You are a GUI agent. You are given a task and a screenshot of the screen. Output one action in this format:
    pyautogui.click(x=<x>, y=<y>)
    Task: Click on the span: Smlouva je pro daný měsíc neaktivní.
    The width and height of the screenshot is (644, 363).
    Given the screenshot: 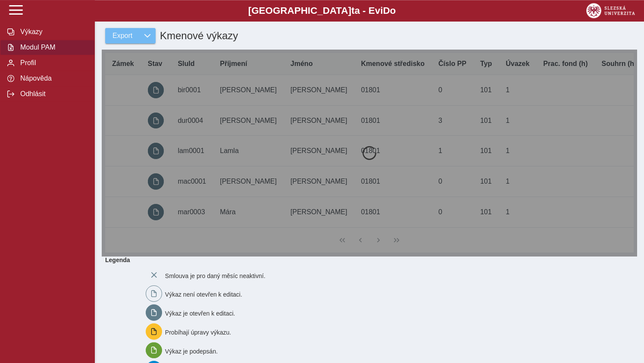 What is the action you would take?
    pyautogui.click(x=215, y=275)
    